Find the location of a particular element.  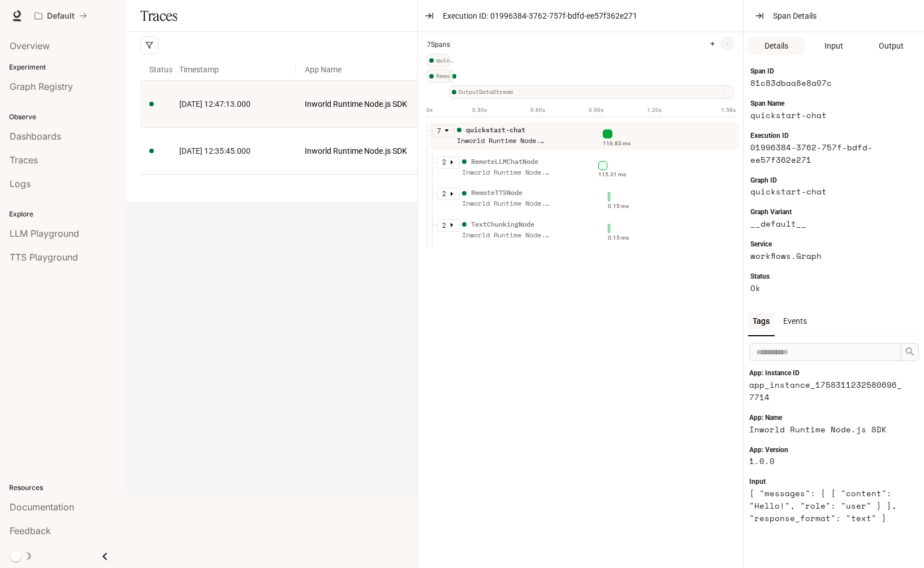

button: Input is located at coordinates (834, 46).